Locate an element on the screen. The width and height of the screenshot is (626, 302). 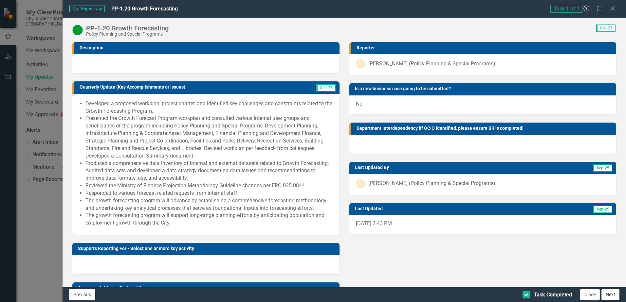
li: Produced a comprehensive data inventory of internal and external datasets related to Growth Forec... is located at coordinates (209, 171).